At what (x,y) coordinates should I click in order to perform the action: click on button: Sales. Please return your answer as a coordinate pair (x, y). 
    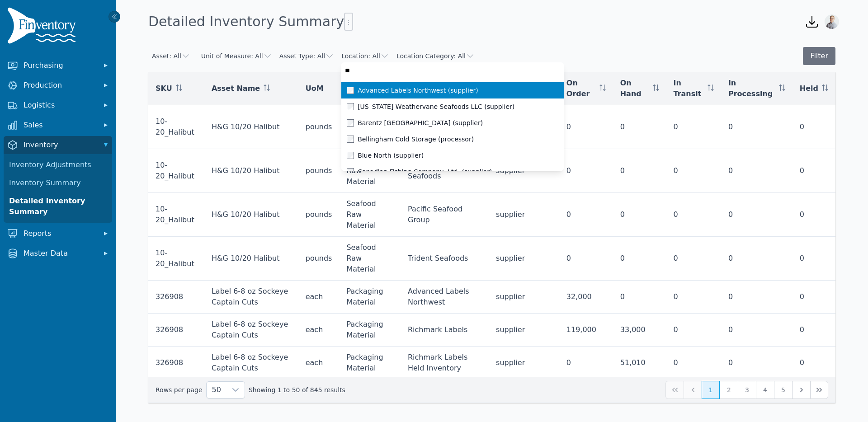
    Looking at the image, I should click on (58, 126).